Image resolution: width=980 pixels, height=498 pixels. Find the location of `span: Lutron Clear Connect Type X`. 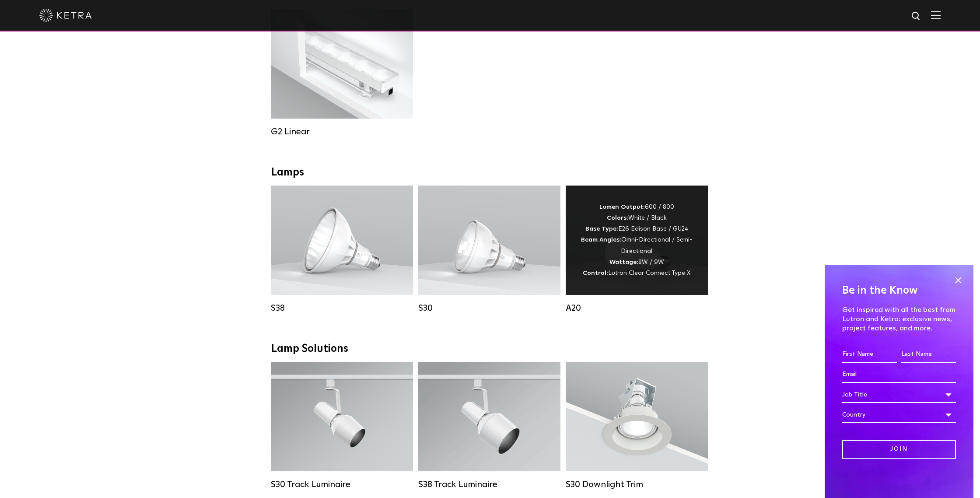

span: Lutron Clear Connect Type X is located at coordinates (649, 273).